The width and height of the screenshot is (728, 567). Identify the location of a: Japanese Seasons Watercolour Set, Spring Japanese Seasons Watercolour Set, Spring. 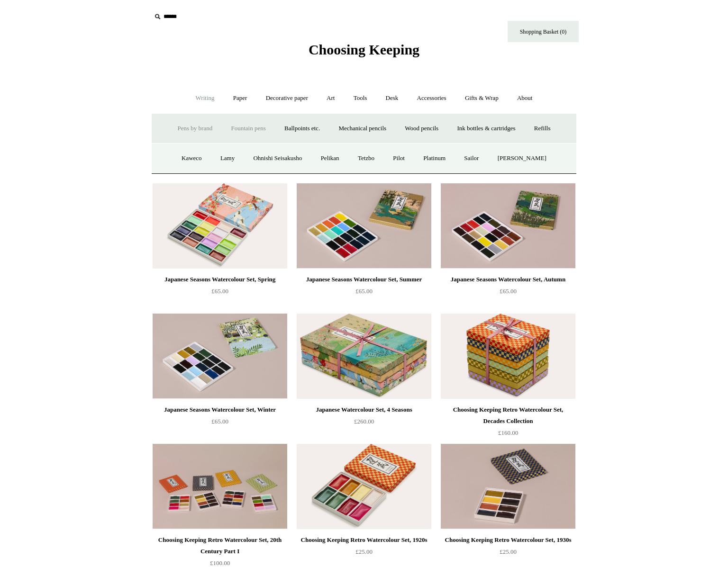
(220, 226).